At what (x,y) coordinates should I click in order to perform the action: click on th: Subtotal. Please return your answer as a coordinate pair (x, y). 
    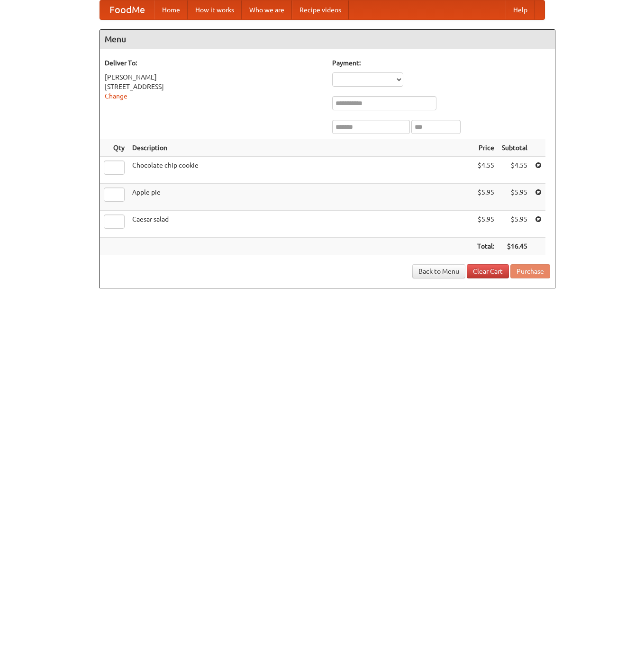
    Looking at the image, I should click on (515, 148).